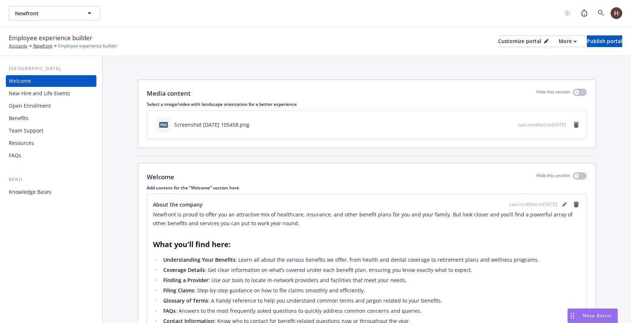 Image resolution: width=631 pixels, height=323 pixels. What do you see at coordinates (371, 270) in the screenshot?
I see `li: : Get clear information on what’s covered under each benefit plan, ensuring you know exactly what...` at bounding box center [371, 270].